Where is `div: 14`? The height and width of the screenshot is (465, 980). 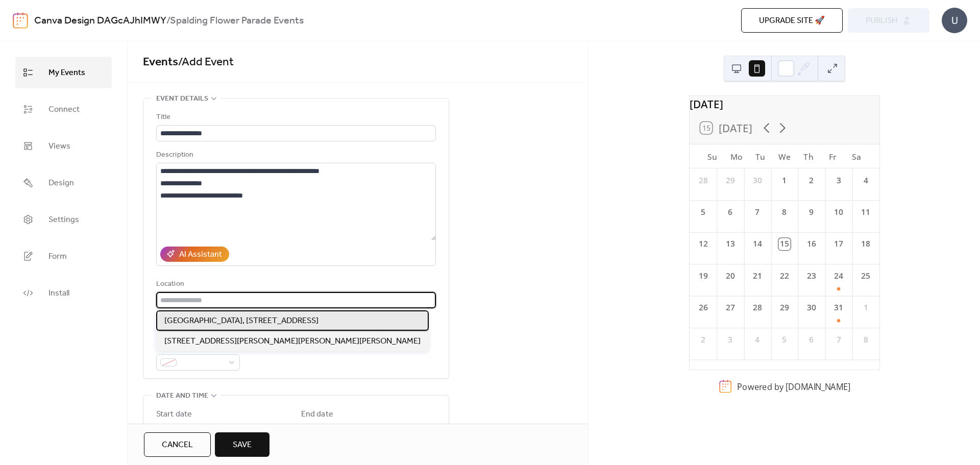
div: 14 is located at coordinates (757, 244).